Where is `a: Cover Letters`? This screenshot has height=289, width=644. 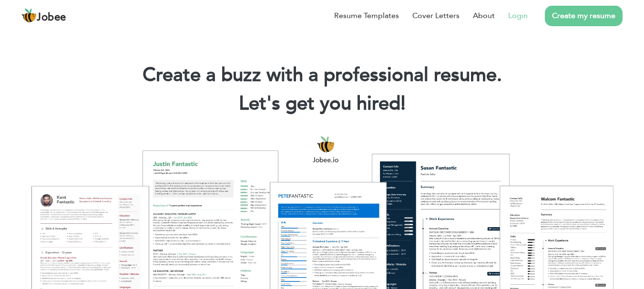 a: Cover Letters is located at coordinates (436, 16).